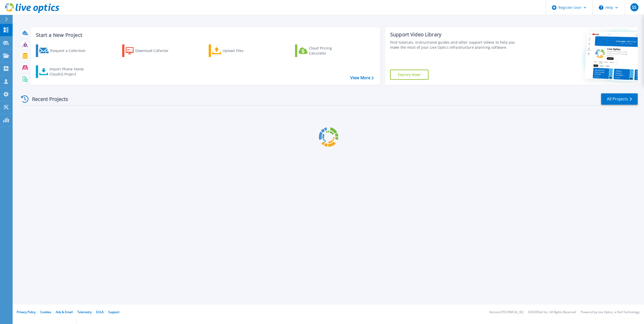  I want to click on div: Support Video Library, so click(456, 35).